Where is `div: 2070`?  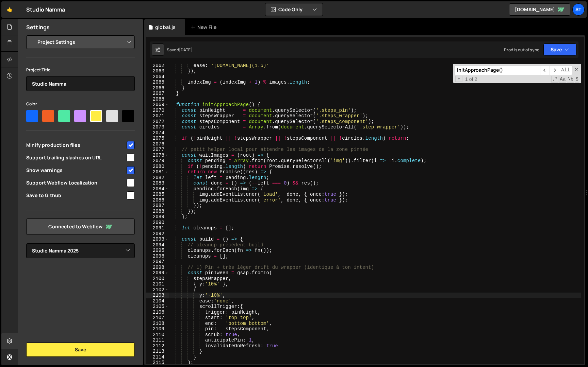
div: 2070 is located at coordinates (157, 110).